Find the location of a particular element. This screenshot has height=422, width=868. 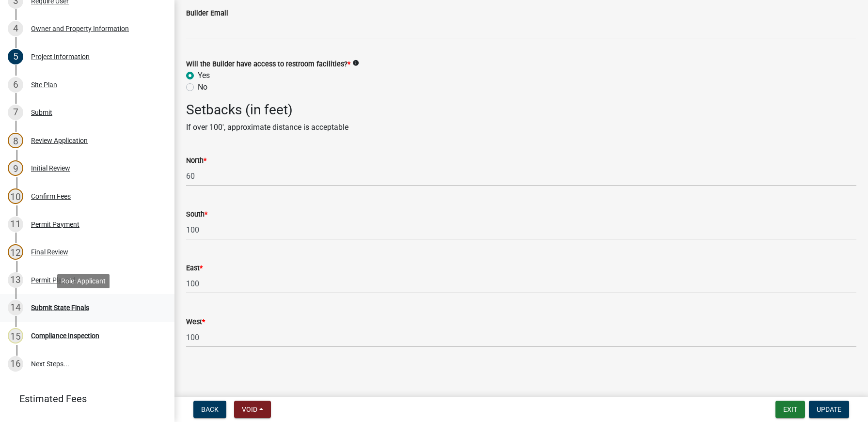

label: South is located at coordinates (197, 214).